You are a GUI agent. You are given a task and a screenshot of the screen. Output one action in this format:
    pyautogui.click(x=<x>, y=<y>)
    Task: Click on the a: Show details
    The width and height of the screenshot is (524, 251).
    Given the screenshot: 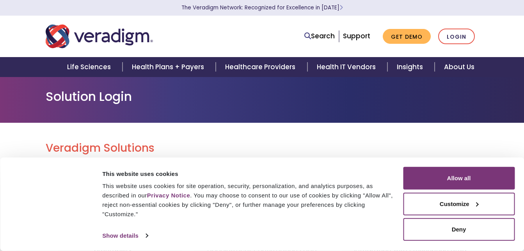 What is the action you would take?
    pyautogui.click(x=125, y=235)
    